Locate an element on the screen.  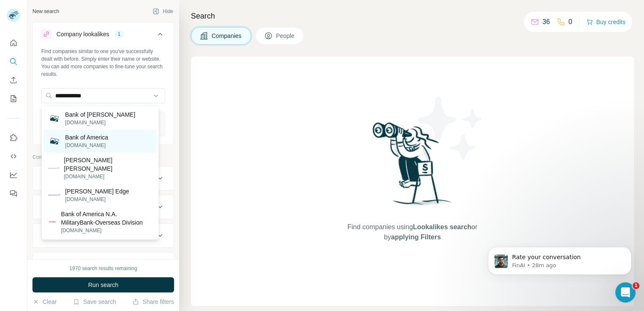
button: Use Surfe on LinkedIn is located at coordinates (13, 138).